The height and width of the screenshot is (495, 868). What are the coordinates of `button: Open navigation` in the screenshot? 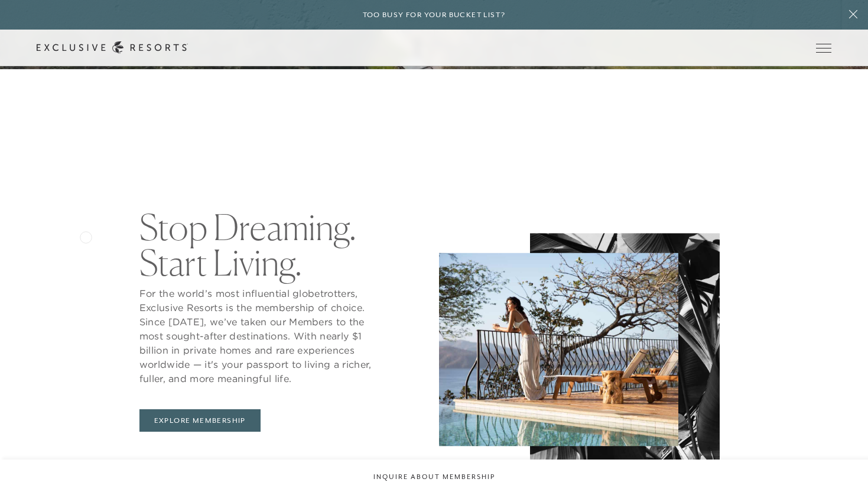 It's located at (824, 48).